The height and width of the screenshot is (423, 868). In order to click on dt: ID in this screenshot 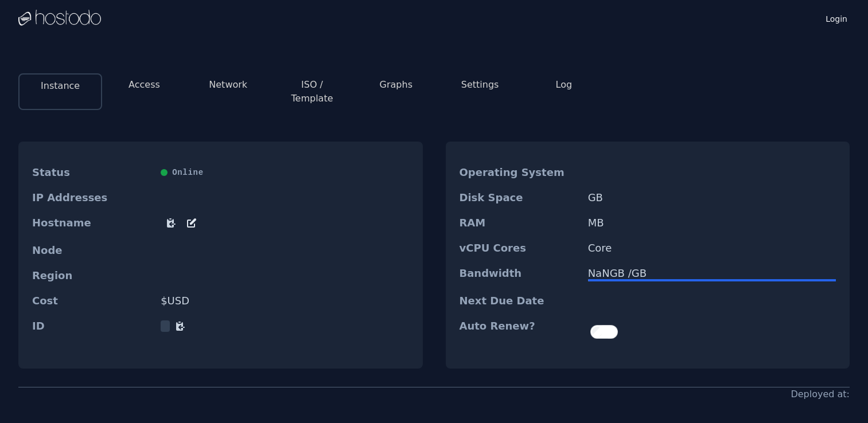, I will do `click(92, 326)`.